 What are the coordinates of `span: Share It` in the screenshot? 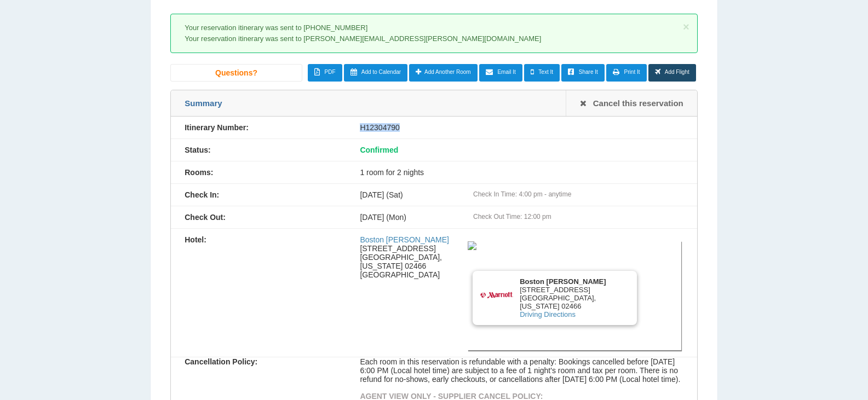 It's located at (588, 72).